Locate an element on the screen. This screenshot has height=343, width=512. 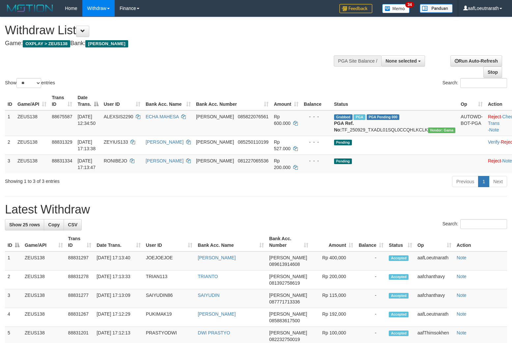
td: 88831297 is located at coordinates (80, 261).